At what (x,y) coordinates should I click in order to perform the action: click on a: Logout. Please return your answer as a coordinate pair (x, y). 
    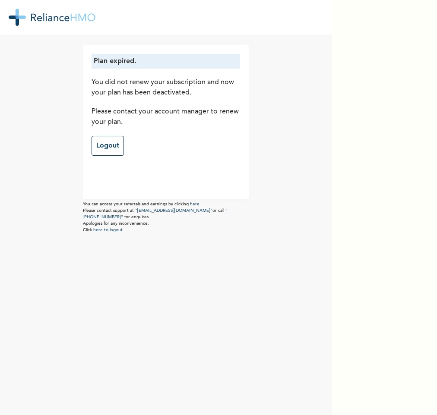
    Looking at the image, I should click on (108, 146).